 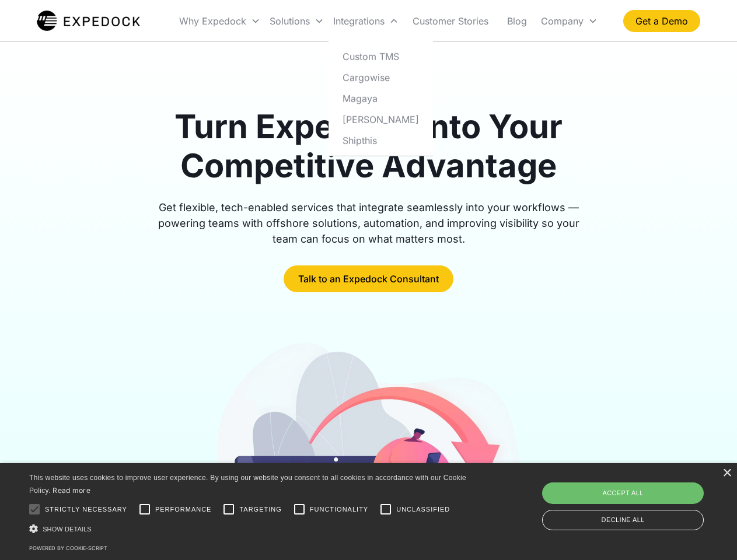 I want to click on a: Magaya, so click(x=380, y=98).